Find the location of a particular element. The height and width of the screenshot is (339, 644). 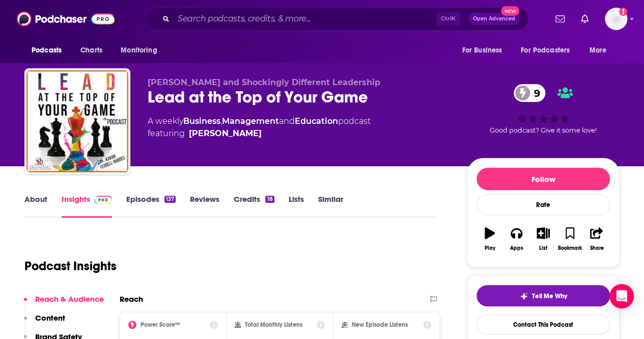

span: For Business is located at coordinates (482, 50).